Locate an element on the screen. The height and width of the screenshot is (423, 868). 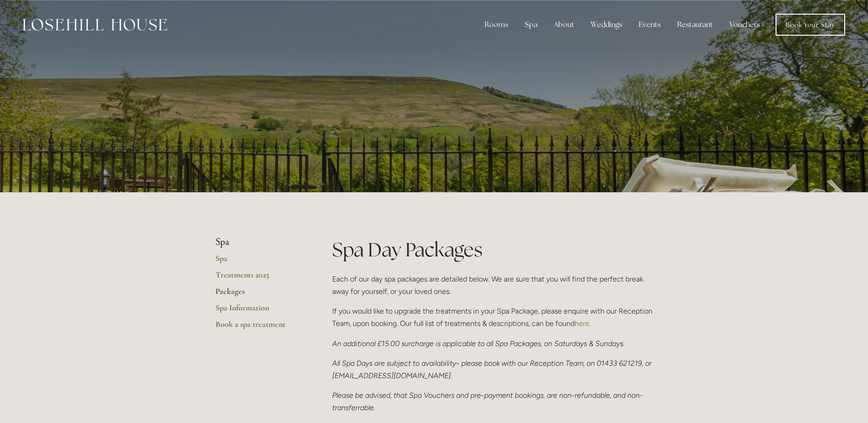
em: Please be advised, that Spa Vouchers and pre-payment bookings, are non-refundable, and non-transf... is located at coordinates (487, 402).